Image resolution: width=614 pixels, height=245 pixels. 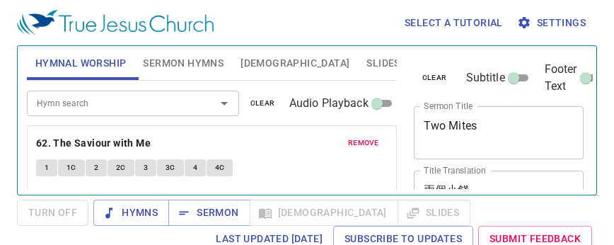 I want to click on button: 3, so click(x=146, y=168).